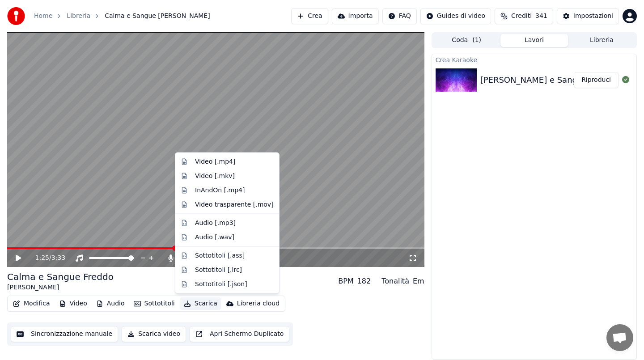  I want to click on button: FAQ, so click(399, 16).